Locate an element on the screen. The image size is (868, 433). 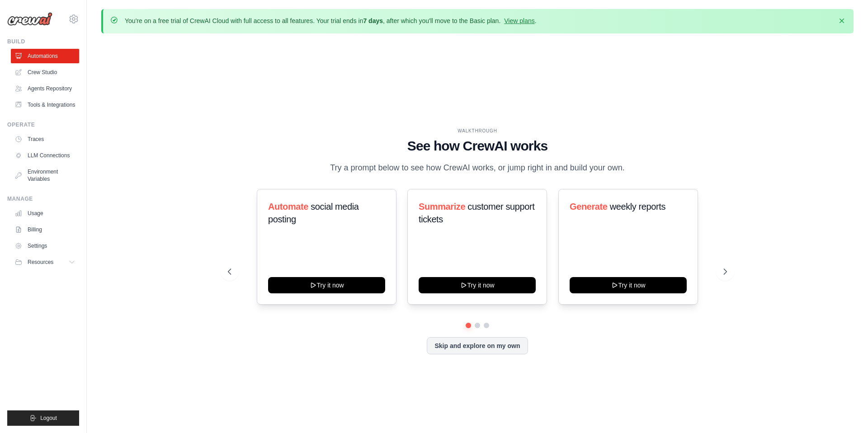
div: Build is located at coordinates (43, 42).